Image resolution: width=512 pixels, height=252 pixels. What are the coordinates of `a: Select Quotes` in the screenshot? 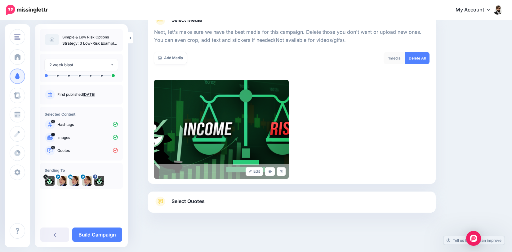 It's located at (292, 205).